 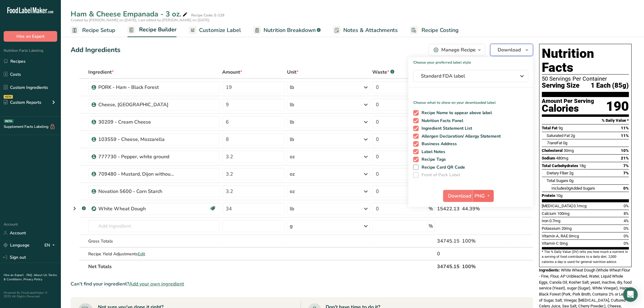 I want to click on section: % Daily Value *, so click(x=586, y=120).